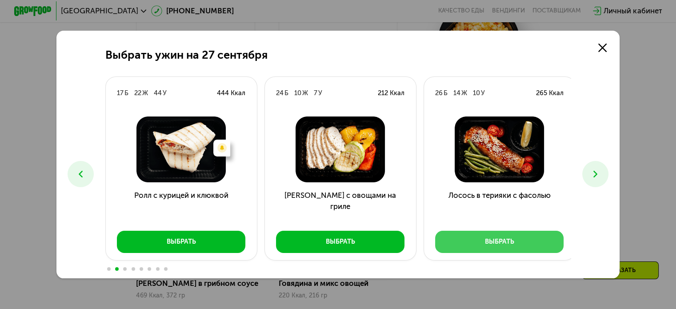 The image size is (676, 309). Describe the element at coordinates (231, 93) in the screenshot. I see `div: 444 Ккал` at that location.